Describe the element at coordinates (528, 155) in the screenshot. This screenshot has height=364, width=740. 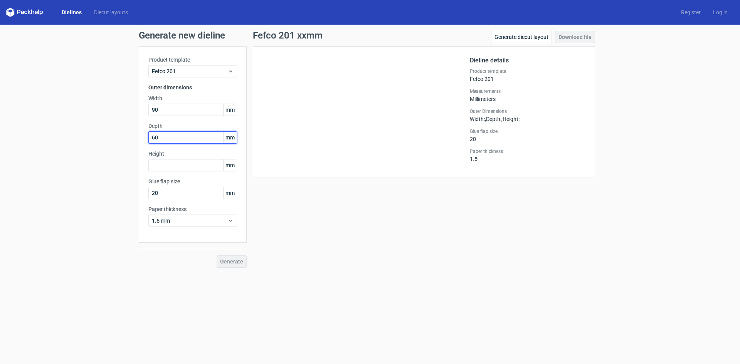
I see `div: 1.5` at that location.